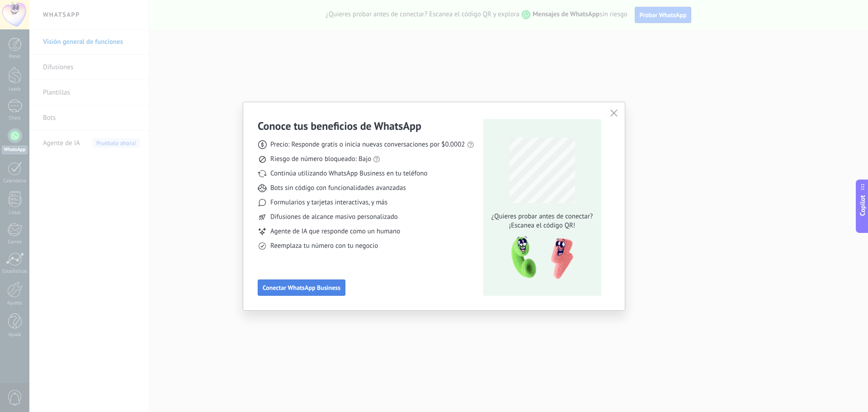  I want to click on span: Conectar WhatsApp Business, so click(301, 287).